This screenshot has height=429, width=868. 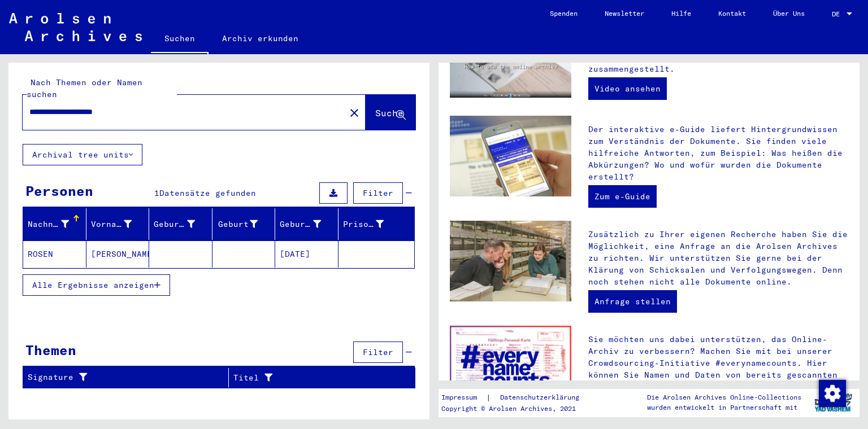 What do you see at coordinates (207, 193) in the screenshot?
I see `span: Datensätze gefunden` at bounding box center [207, 193].